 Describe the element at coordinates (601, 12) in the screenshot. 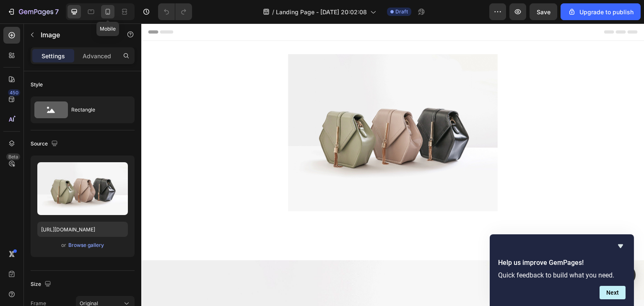

I see `button: Upgrade to publish` at that location.